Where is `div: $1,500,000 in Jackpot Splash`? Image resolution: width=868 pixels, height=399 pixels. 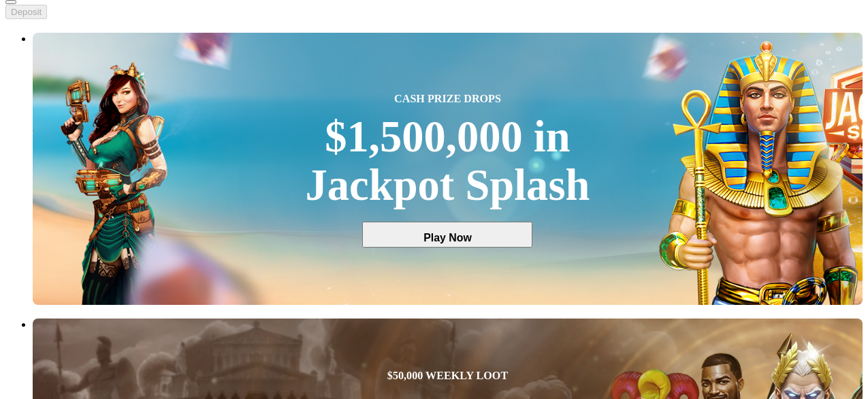
div: $1,500,000 in Jackpot Splash is located at coordinates (448, 161).